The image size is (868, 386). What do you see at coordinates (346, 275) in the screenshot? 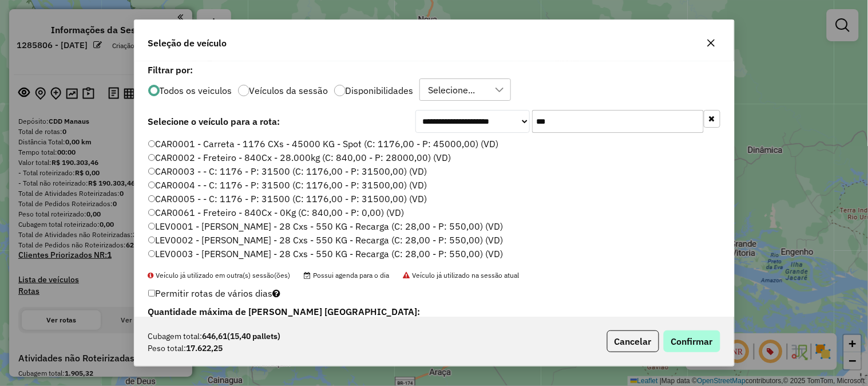
I see `span: Possui agenda para o dia` at bounding box center [346, 275].